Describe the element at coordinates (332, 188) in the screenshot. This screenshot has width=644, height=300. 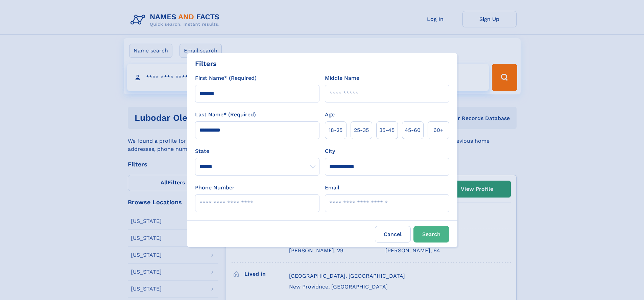
I see `label: Email` at that location.